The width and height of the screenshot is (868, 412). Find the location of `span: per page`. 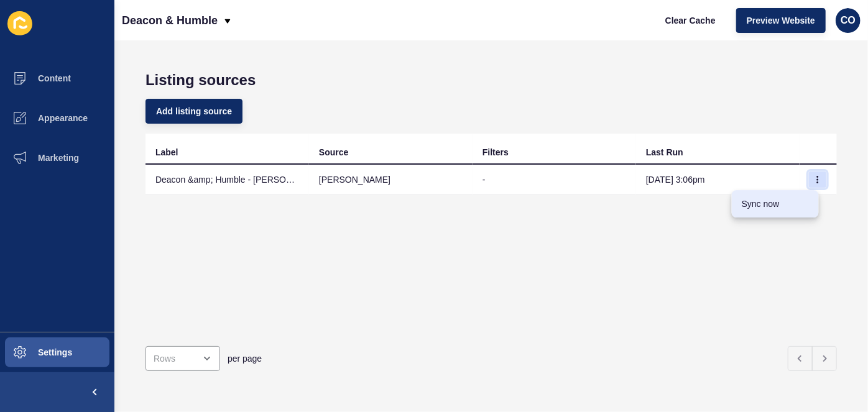

span: per page is located at coordinates (244, 359).